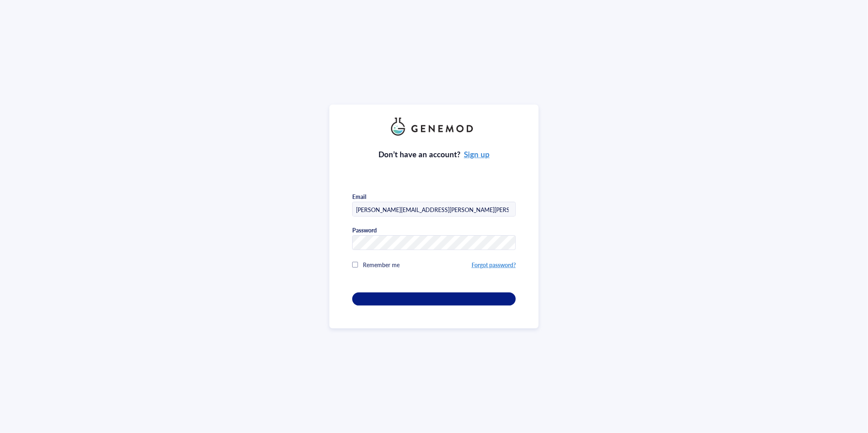 Image resolution: width=868 pixels, height=433 pixels. What do you see at coordinates (434, 154) in the screenshot?
I see `div: Don’t have an account?` at bounding box center [434, 154].